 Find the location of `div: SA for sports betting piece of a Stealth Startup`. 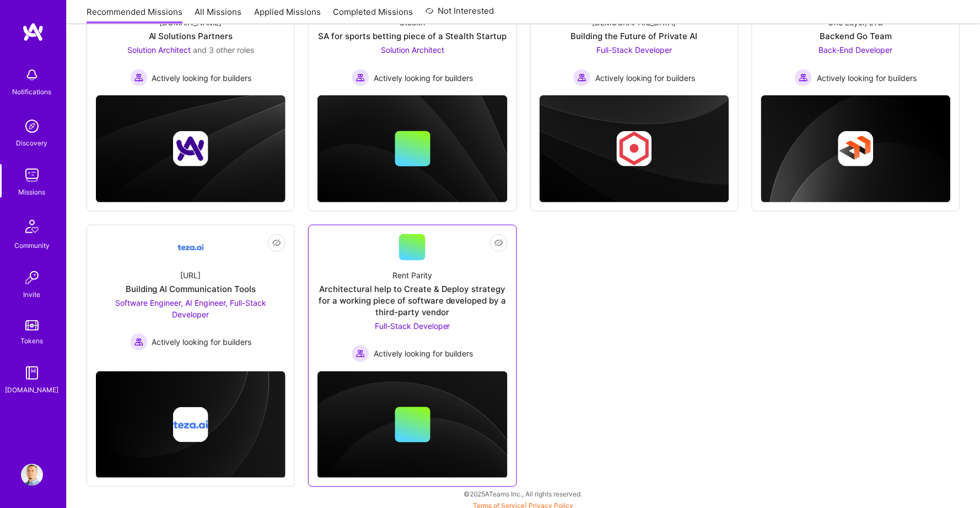

div: SA for sports betting piece of a Stealth Startup is located at coordinates (412, 36).